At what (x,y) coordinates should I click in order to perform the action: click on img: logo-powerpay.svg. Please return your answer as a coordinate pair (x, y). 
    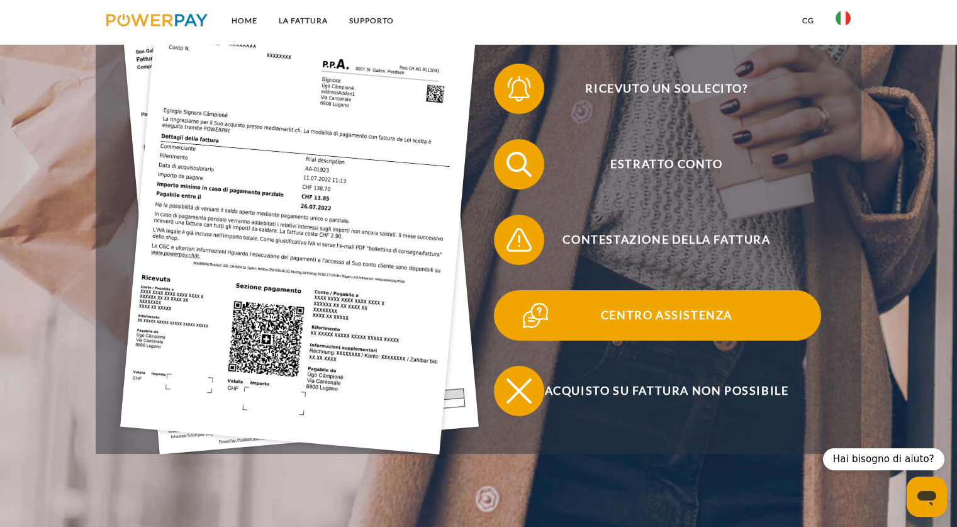
    Looking at the image, I should click on (157, 20).